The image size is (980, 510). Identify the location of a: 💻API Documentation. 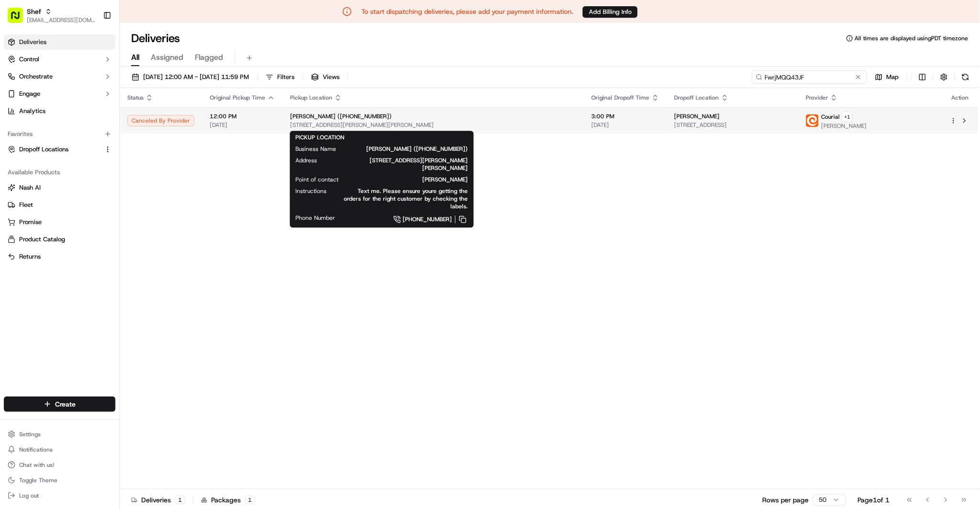
(117, 193).